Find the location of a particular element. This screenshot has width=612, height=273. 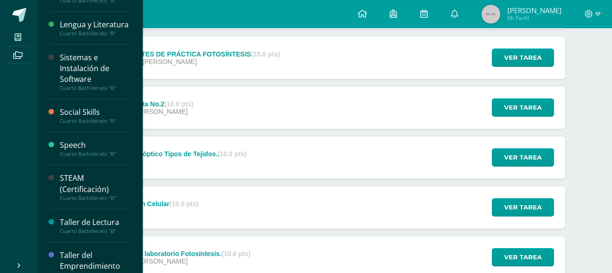

div: F5- Cuadro Sinóptico Tipos de Tejidos. is located at coordinates (171, 154).